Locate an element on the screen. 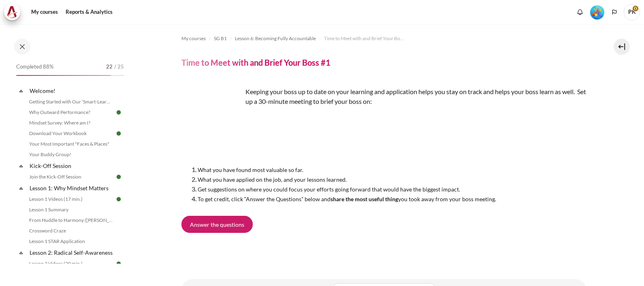  a: Answer the questions is located at coordinates (217, 224).